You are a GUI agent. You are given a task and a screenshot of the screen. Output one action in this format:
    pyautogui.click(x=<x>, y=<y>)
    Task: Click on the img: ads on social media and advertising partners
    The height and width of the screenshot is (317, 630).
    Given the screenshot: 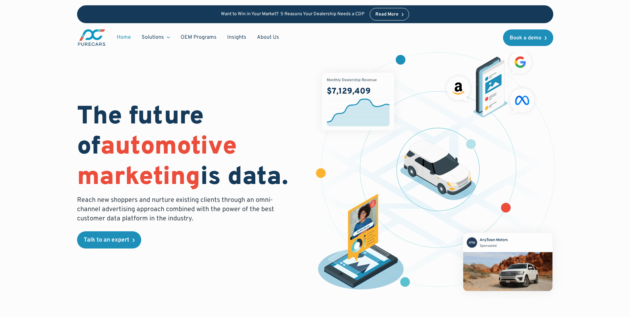 What is the action you would take?
    pyautogui.click(x=490, y=82)
    